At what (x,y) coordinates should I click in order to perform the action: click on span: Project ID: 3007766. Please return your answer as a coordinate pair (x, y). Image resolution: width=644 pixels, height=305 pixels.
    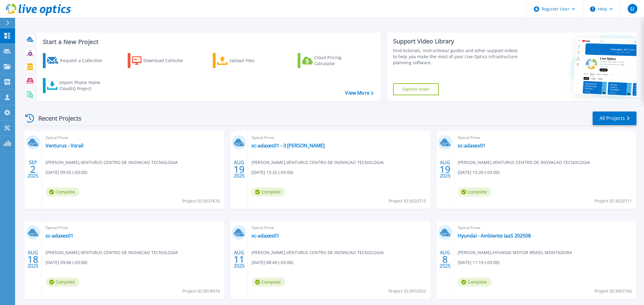
    Looking at the image, I should click on (613, 291).